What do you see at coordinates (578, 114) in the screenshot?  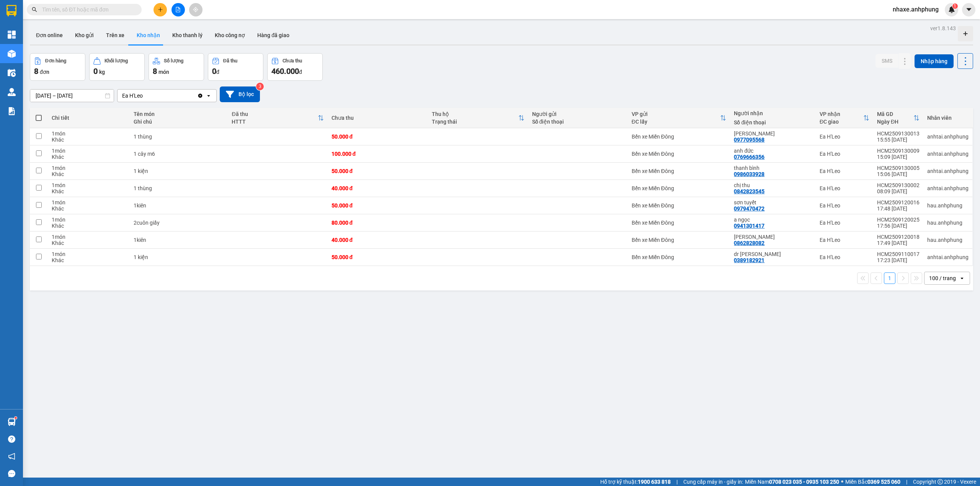 I see `div: Người gửi` at bounding box center [578, 114].